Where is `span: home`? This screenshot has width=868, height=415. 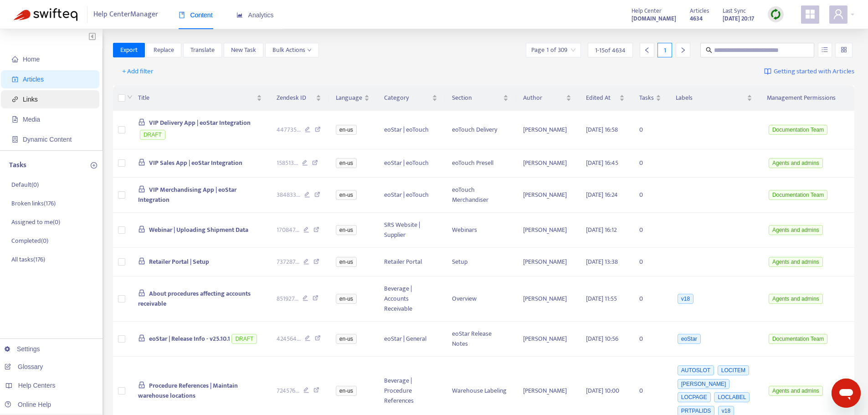 span: home is located at coordinates (15, 59).